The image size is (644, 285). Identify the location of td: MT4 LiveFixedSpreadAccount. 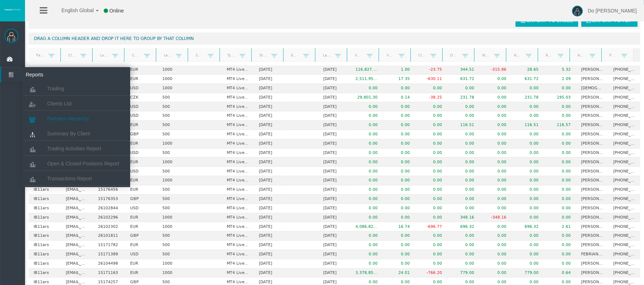
(238, 88).